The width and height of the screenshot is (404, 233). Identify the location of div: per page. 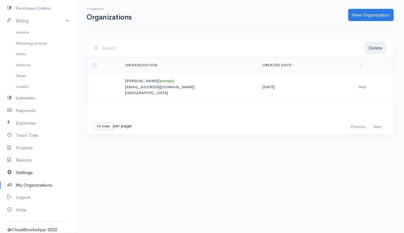
(113, 126).